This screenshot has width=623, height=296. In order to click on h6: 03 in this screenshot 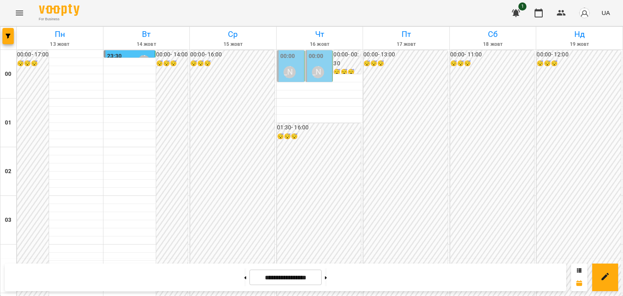, I will do `click(8, 220)`.